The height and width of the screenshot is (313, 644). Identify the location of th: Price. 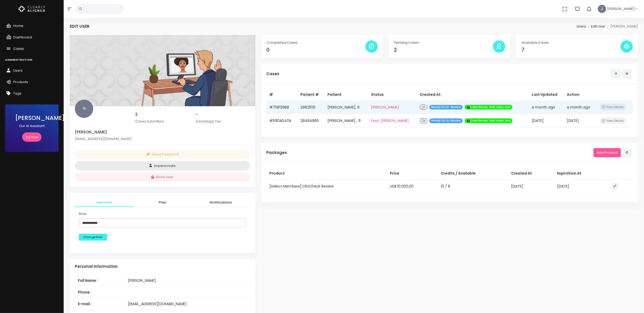
(412, 174).